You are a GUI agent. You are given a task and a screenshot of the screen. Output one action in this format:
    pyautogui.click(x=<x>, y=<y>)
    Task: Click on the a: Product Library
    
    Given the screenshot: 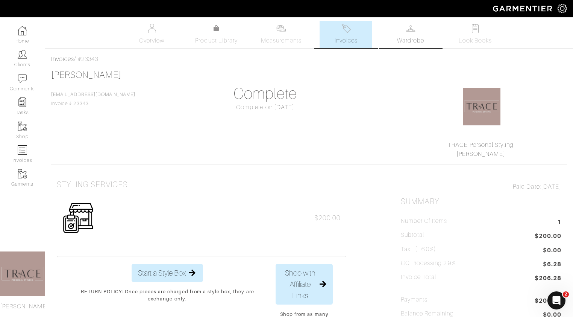 What is the action you would take?
    pyautogui.click(x=217, y=35)
    